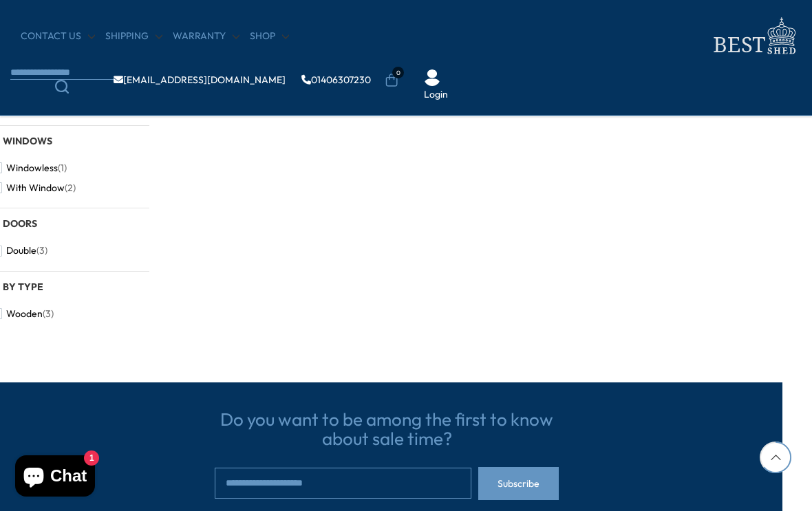 The height and width of the screenshot is (511, 812). What do you see at coordinates (753, 36) in the screenshot?
I see `img: logo` at bounding box center [753, 36].